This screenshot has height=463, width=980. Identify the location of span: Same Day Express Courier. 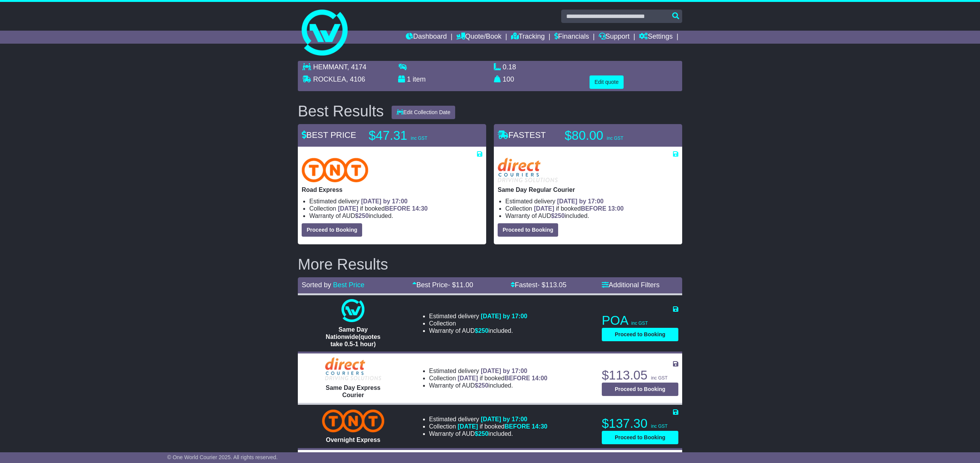
(353, 391).